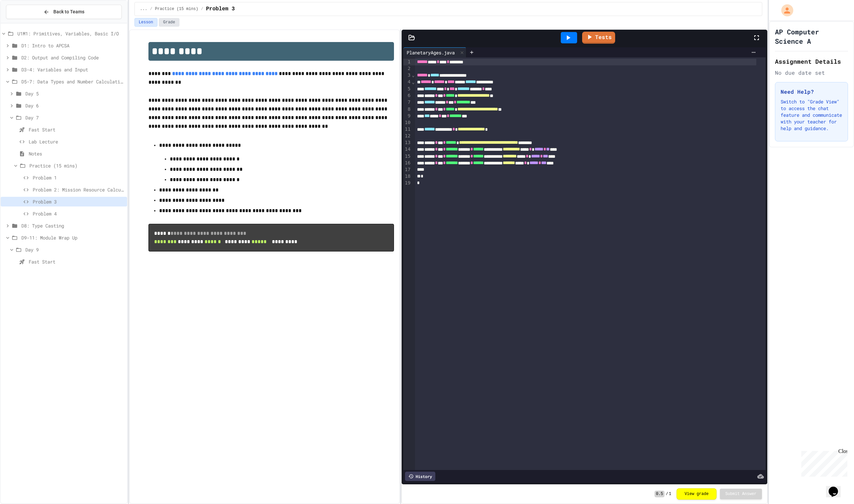 The image size is (854, 504). I want to click on div: 10, so click(408, 123).